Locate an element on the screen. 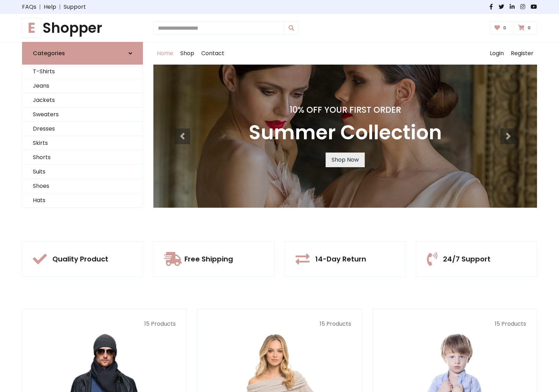 The height and width of the screenshot is (392, 559). h3: Summer Collection is located at coordinates (345, 132).